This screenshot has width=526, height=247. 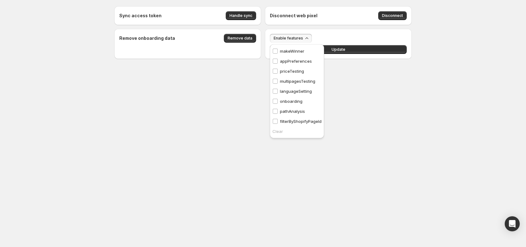 What do you see at coordinates (241, 16) in the screenshot?
I see `button: Handle sync` at bounding box center [241, 16].